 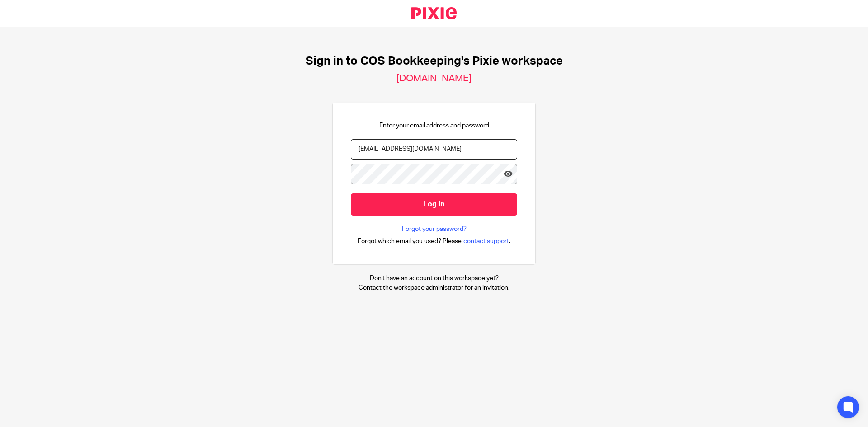 I want to click on input: Log in, so click(x=434, y=204).